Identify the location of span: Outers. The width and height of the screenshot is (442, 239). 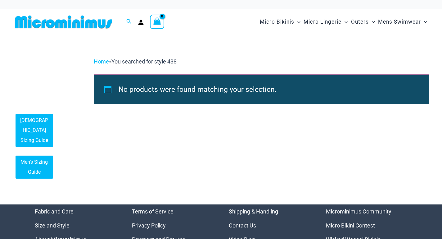
(360, 22).